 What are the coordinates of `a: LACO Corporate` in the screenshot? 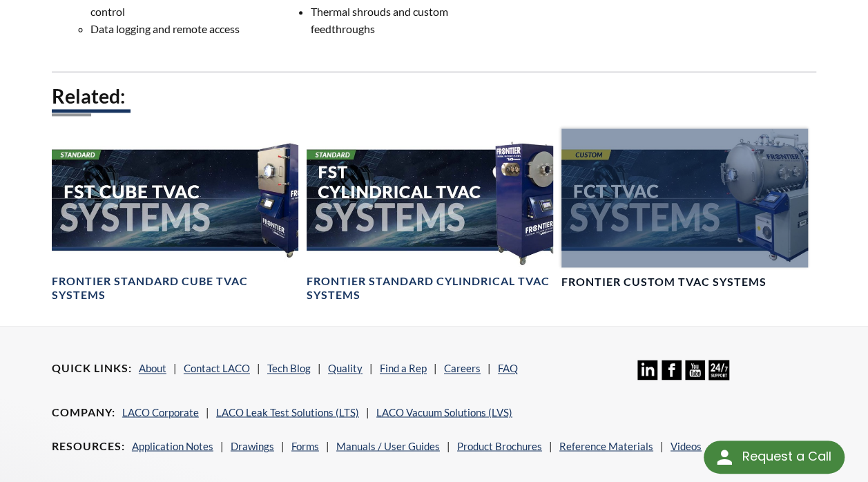 It's located at (160, 412).